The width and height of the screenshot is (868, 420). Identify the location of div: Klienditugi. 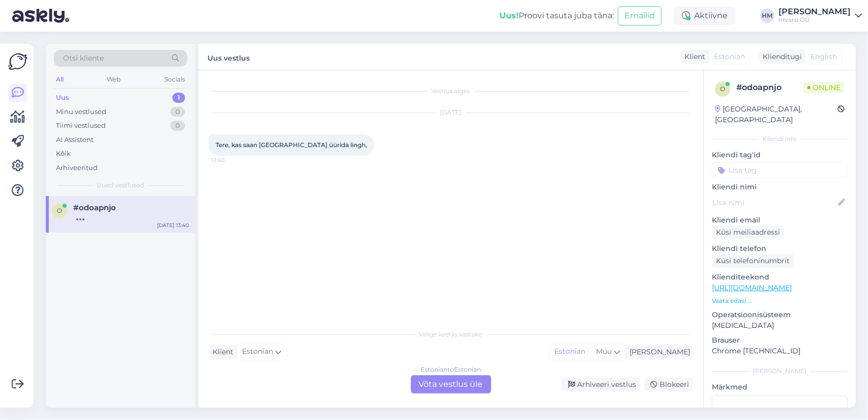
(781, 57).